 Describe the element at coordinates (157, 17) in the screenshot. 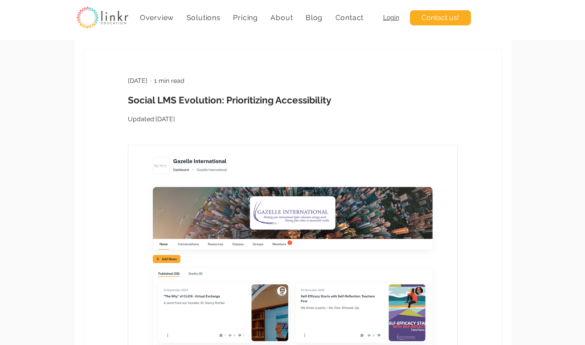

I see `span: Overview` at that location.